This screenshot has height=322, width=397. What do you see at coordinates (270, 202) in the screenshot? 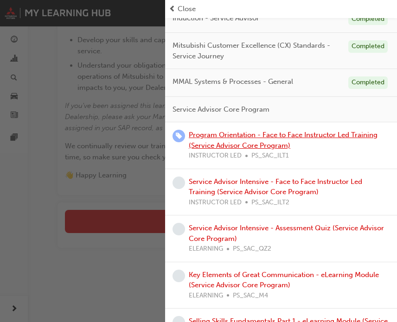
I see `span: PS_SAC_ILT2` at bounding box center [270, 202].